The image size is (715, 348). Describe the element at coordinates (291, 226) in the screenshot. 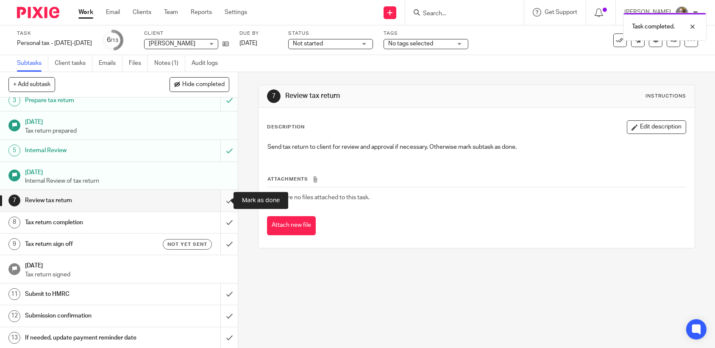

I see `button: Attach new file` at that location.